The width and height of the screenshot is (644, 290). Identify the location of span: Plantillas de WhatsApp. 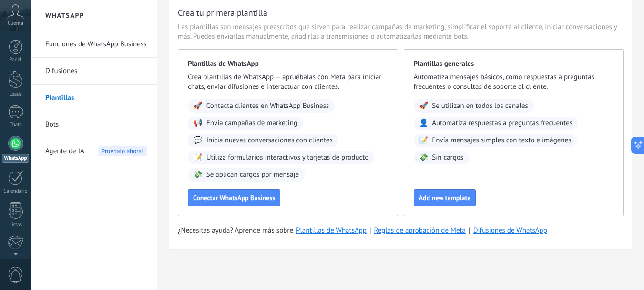
(288, 64).